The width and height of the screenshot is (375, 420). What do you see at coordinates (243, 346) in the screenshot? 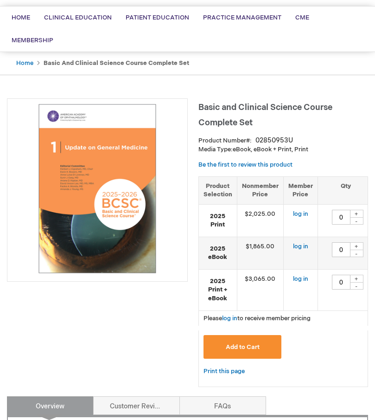
I see `button: Add to Cart` at bounding box center [243, 346].